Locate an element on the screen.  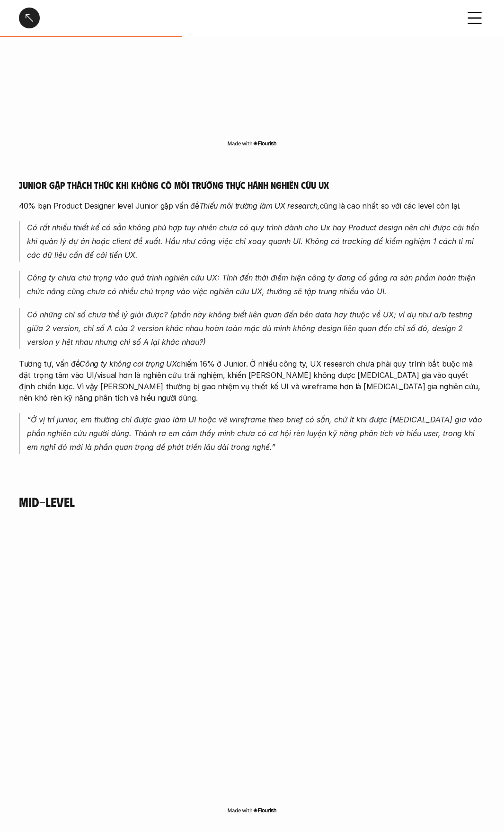
p: Có rất nhiều thiết kế có sẵn không phù hợp tuy nhiên chưa có quy trình dành cho Ux hay Product de... is located at coordinates (256, 241).